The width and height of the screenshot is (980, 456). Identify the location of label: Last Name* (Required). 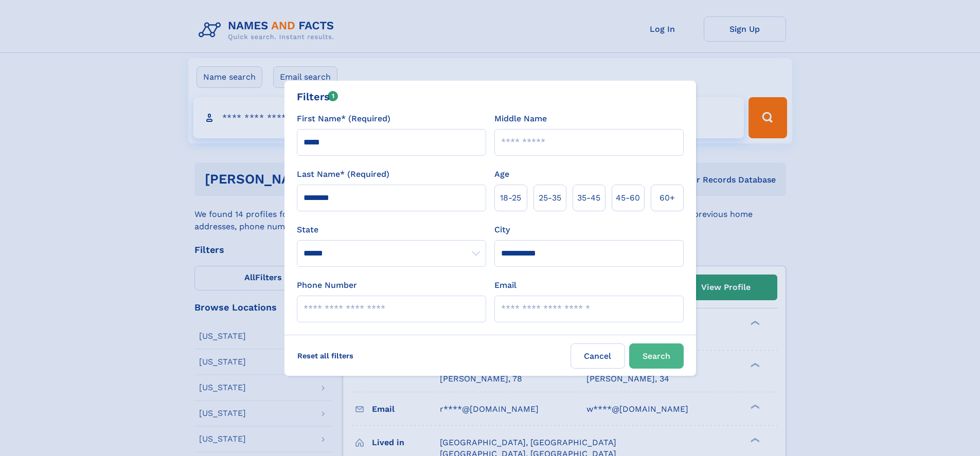
(343, 175).